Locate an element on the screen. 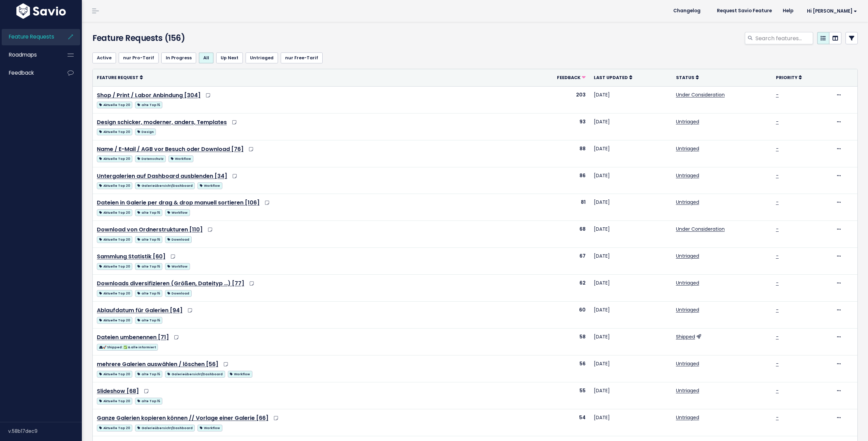 The width and height of the screenshot is (868, 441). td: 55 is located at coordinates (558, 396).